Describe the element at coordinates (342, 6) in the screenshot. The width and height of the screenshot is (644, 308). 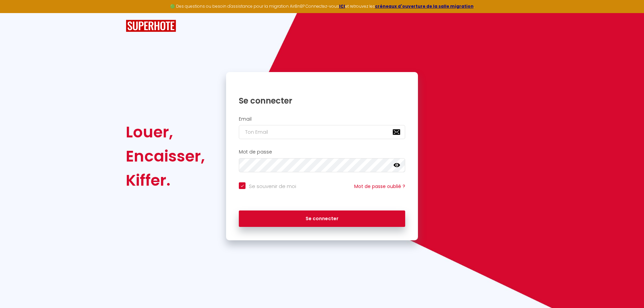
I see `strong: ICI` at that location.